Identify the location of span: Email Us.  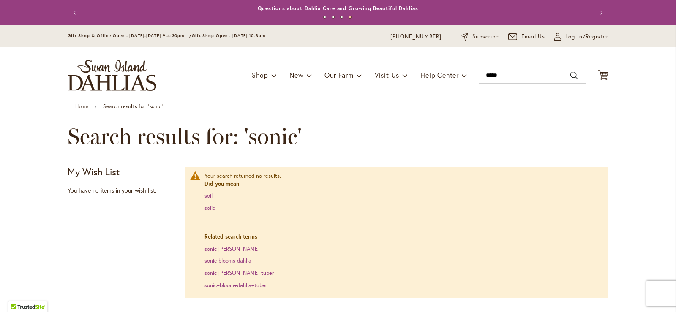
(533, 37).